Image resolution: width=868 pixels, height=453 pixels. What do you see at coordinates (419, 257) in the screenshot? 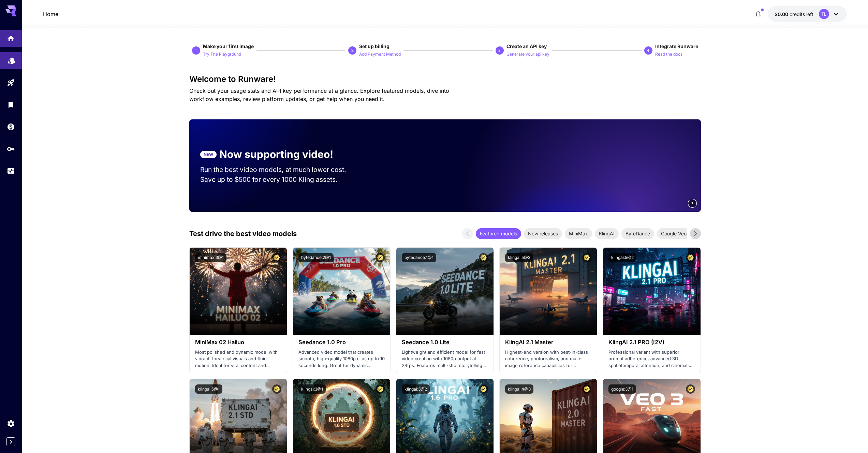
I see `button: bytedance:1@1` at bounding box center [419, 257].